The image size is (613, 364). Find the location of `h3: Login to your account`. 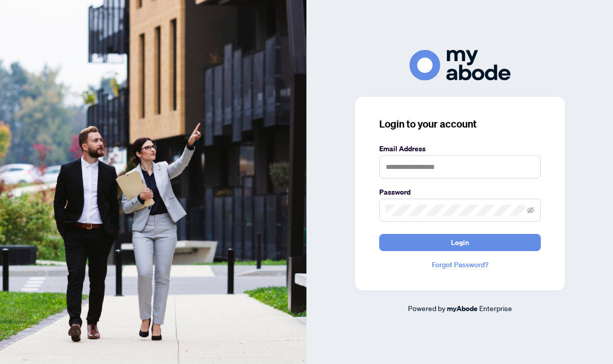

h3: Login to your account is located at coordinates (460, 124).